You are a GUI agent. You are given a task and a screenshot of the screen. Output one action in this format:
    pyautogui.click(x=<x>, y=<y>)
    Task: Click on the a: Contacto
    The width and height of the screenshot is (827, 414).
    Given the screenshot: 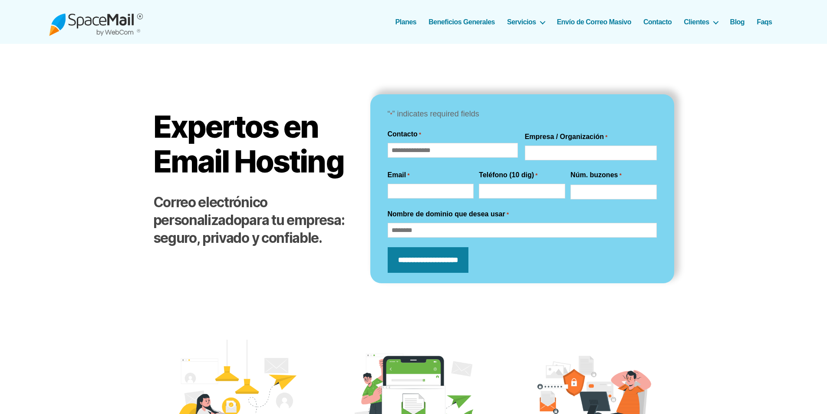 What is the action you would take?
    pyautogui.click(x=657, y=22)
    